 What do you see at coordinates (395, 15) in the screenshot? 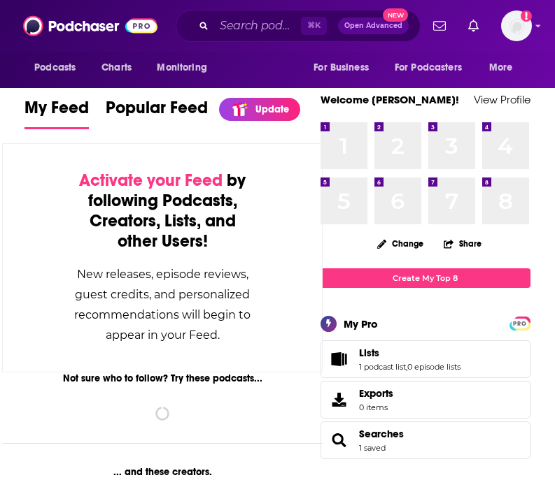
I see `span: New` at bounding box center [395, 15].